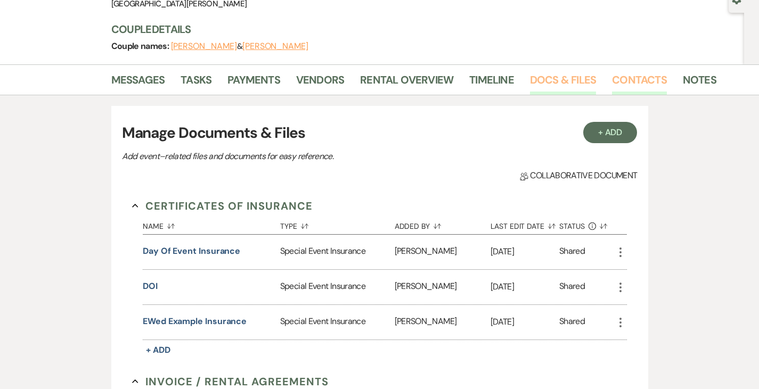  I want to click on a: Payments, so click(253, 83).